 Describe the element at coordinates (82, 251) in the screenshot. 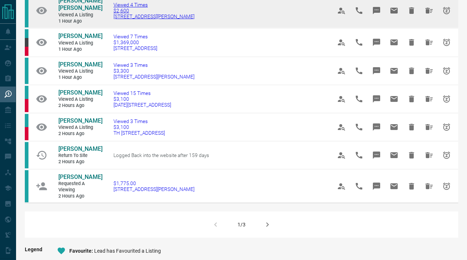

I see `span: Favourite` at that location.